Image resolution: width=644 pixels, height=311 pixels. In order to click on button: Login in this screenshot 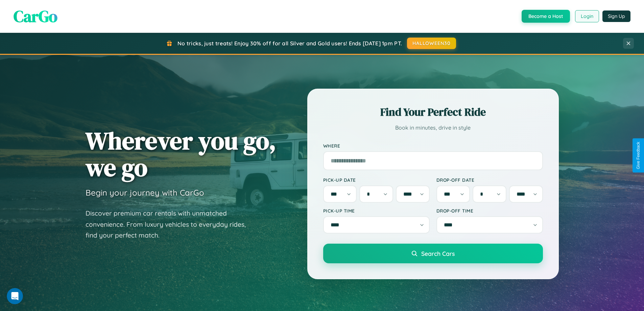, I will do `click(587, 16)`.